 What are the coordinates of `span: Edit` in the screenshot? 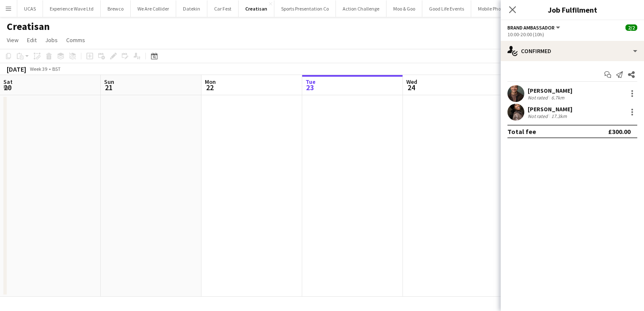 It's located at (32, 40).